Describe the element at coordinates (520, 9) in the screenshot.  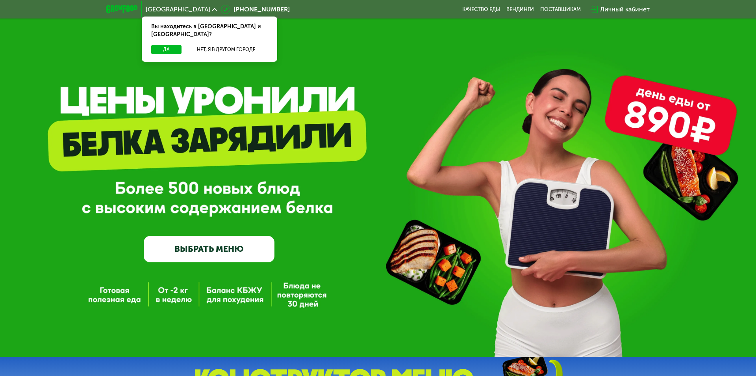
I see `a: Вендинги` at that location.